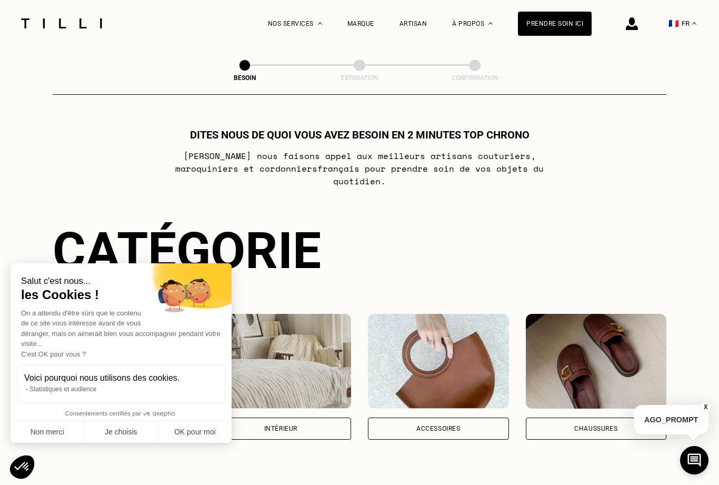  Describe the element at coordinates (694, 23) in the screenshot. I see `img: menu déroulant` at that location.